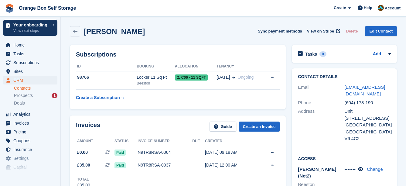 The height and width of the screenshot is (186, 406). I want to click on span: View on Stripe, so click(320, 31).